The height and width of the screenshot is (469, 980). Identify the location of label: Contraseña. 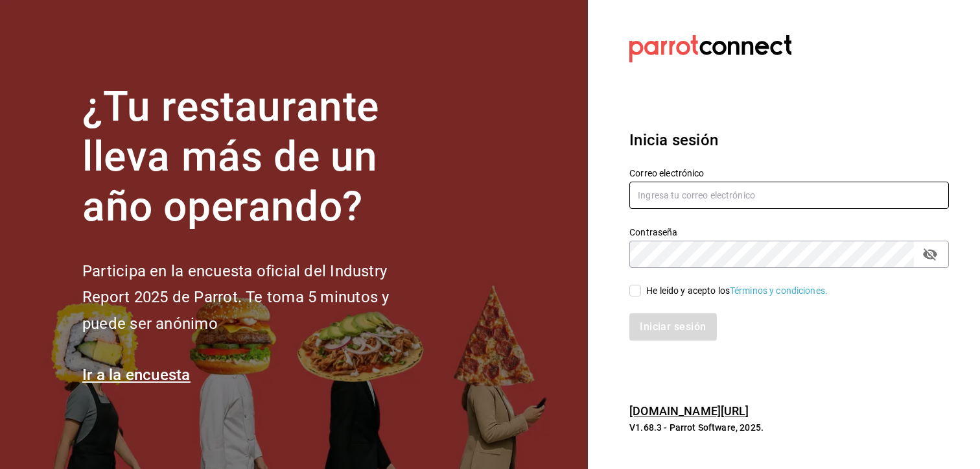
(789, 232).